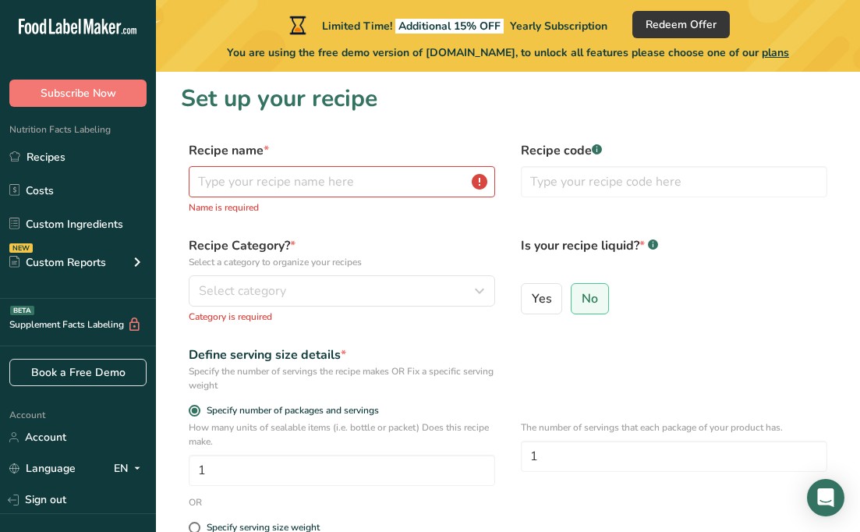  What do you see at coordinates (447, 25) in the screenshot?
I see `div: Limited Time!` at bounding box center [447, 25].